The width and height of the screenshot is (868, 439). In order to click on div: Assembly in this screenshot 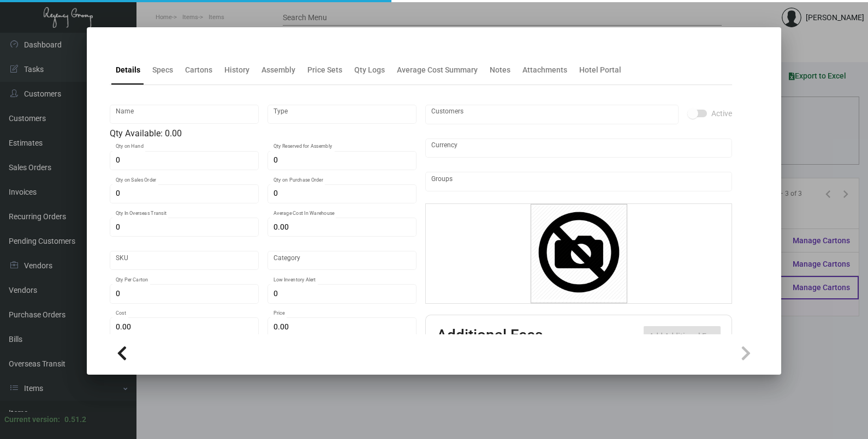, I will do `click(278, 70)`.